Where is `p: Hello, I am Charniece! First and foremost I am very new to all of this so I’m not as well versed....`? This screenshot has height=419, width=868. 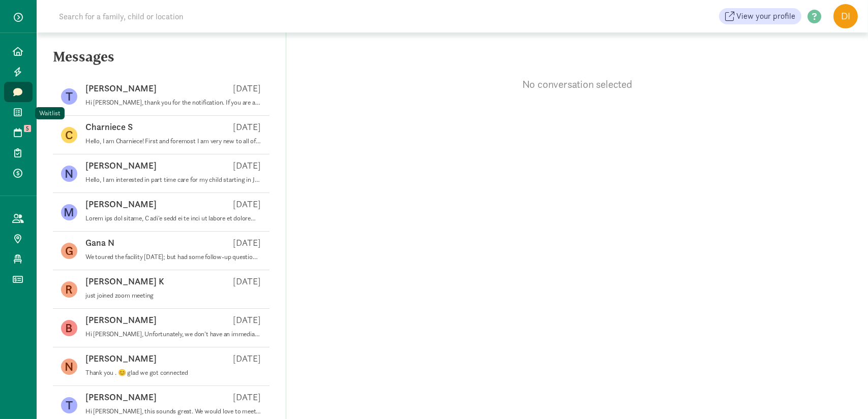
p: Hello, I am Charniece! First and foremost I am very new to all of this so I’m not as well versed.... is located at coordinates (173, 141).